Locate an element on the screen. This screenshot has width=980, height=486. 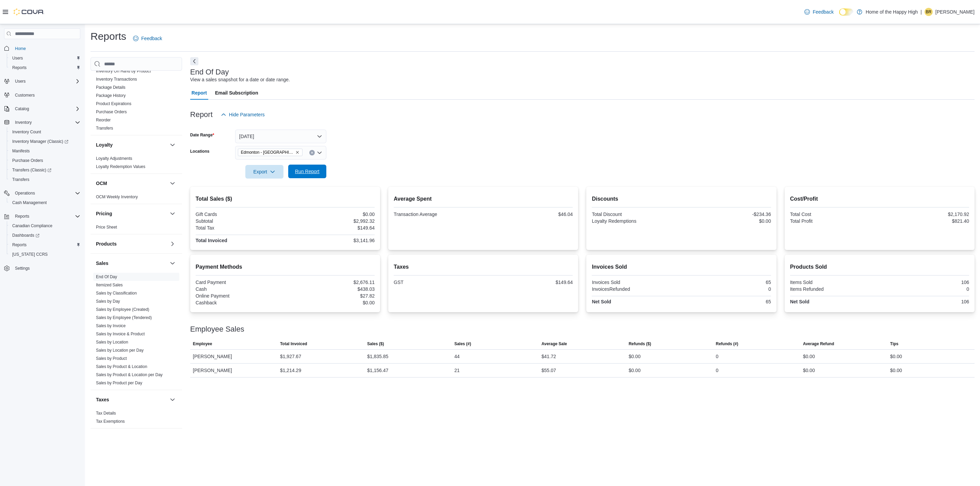
a: Itemized Sales is located at coordinates (109, 285).